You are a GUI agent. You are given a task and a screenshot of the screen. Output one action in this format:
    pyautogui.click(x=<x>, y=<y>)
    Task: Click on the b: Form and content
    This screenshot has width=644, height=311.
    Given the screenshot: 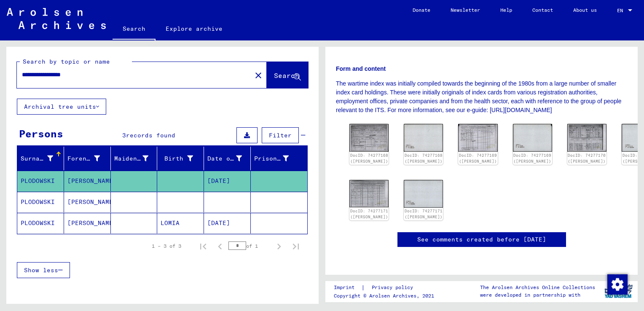 What is the action you would take?
    pyautogui.click(x=361, y=69)
    